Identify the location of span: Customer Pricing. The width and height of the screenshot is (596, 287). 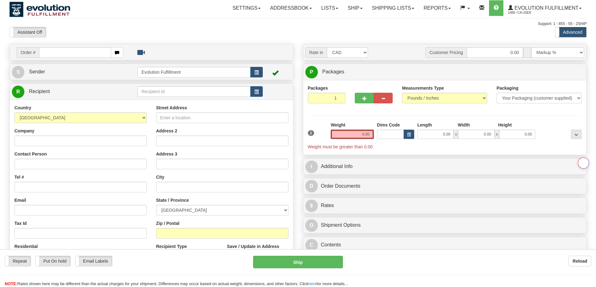
(446, 53).